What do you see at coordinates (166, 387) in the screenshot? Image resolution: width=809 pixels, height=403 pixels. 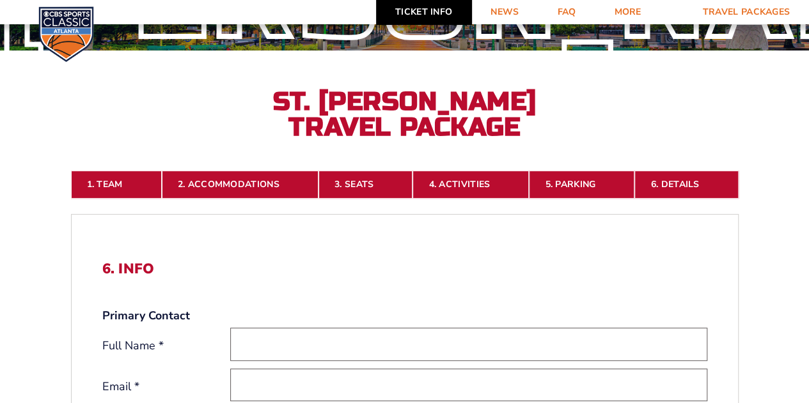 I see `label: Email *` at bounding box center [166, 387].